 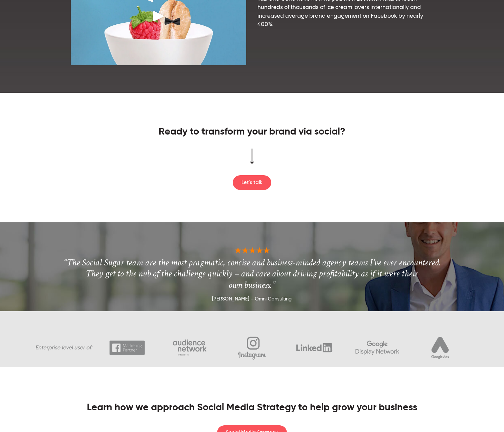 What do you see at coordinates (252, 261) in the screenshot?
I see `h3: “The Social Sugar team are the most pragmatic, concise and business-minded agency teams I’ve ever...` at bounding box center [252, 261].